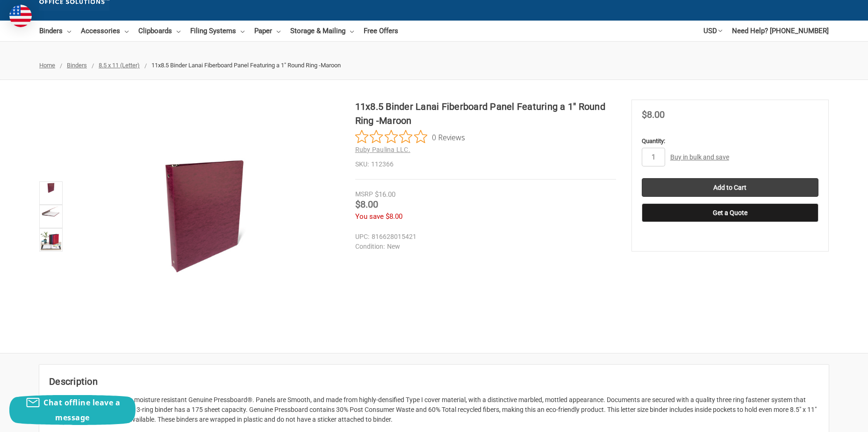  What do you see at coordinates (159, 31) in the screenshot?
I see `a: Clipboards` at bounding box center [159, 31].